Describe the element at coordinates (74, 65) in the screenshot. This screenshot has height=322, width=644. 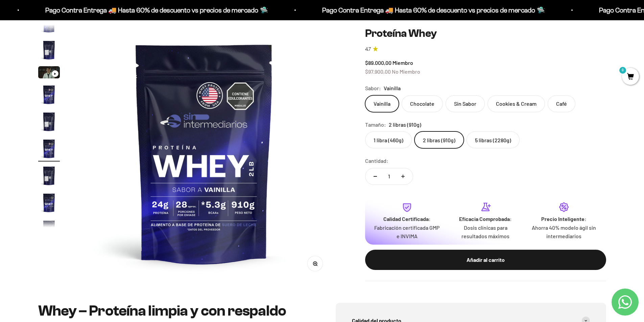
I see `div: Una promoción especial` at that location.